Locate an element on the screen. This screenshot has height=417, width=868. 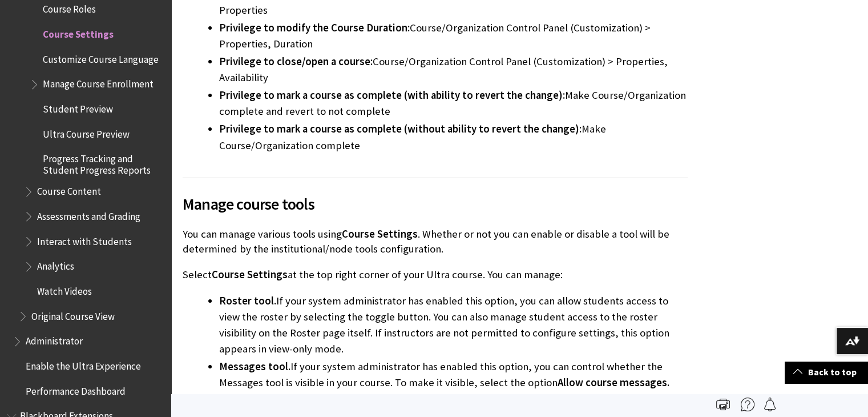
span: Analytics is located at coordinates (55, 264).